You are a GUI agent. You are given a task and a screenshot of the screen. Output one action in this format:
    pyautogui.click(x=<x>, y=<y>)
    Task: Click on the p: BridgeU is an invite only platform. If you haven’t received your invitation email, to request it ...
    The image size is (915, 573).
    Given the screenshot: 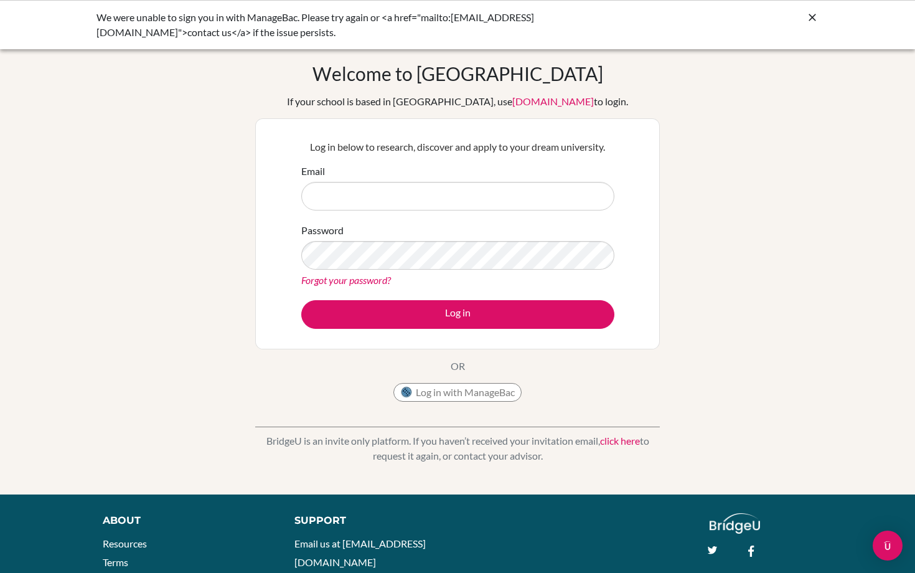 What is the action you would take?
    pyautogui.click(x=458, y=448)
    